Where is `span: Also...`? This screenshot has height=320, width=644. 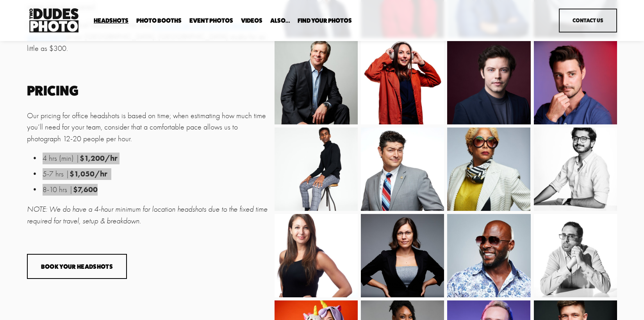 span: Also... is located at coordinates (280, 21).